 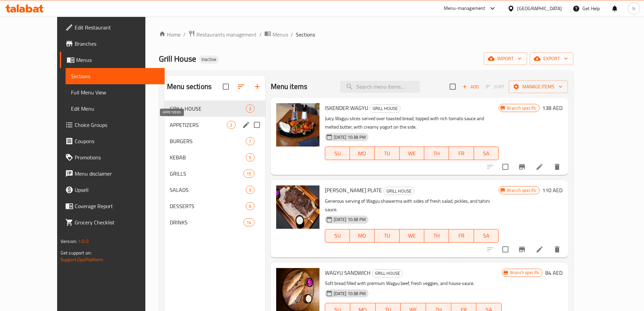 What do you see at coordinates (207, 190) in the screenshot?
I see `span: SALADS` at bounding box center [207, 190].